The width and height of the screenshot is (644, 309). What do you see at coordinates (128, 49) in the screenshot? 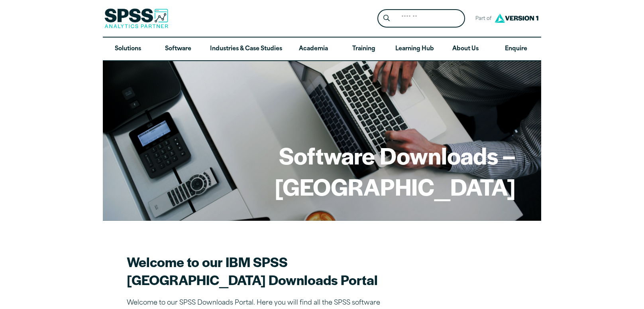
I see `a: Solutions` at bounding box center [128, 49].